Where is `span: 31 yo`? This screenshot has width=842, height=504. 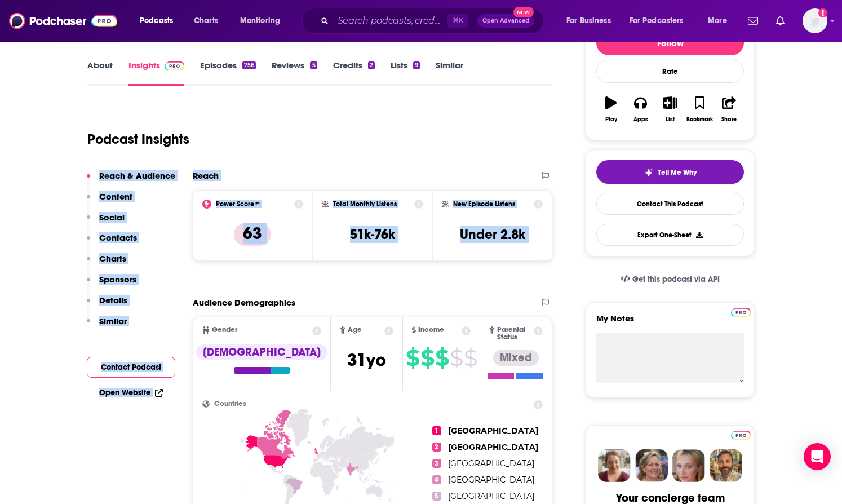
span: 31 yo is located at coordinates (366, 360).